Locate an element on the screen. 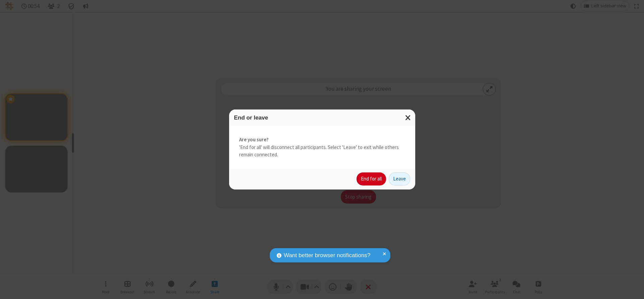 This screenshot has width=644, height=299. h3: End or leave is located at coordinates (322, 118).